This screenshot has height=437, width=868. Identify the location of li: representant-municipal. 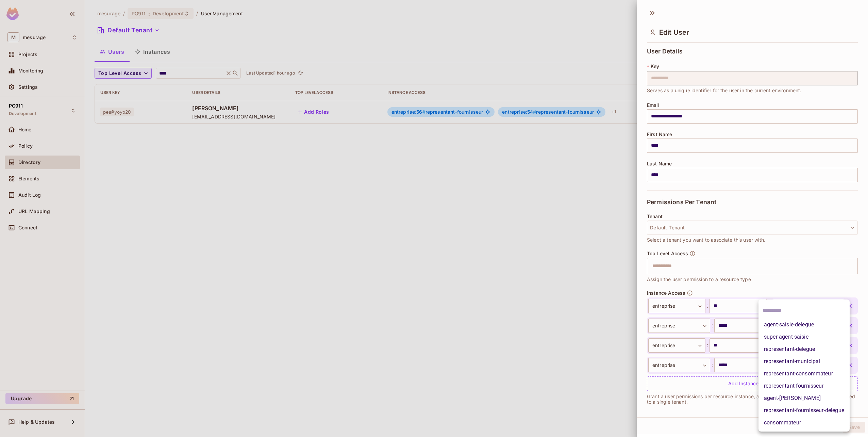
(804, 361).